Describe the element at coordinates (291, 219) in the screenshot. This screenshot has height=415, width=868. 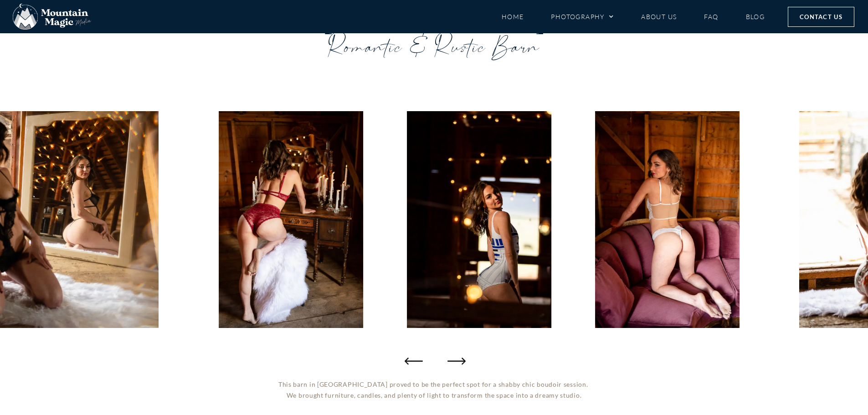
I see `div: 21 / 33` at that location.